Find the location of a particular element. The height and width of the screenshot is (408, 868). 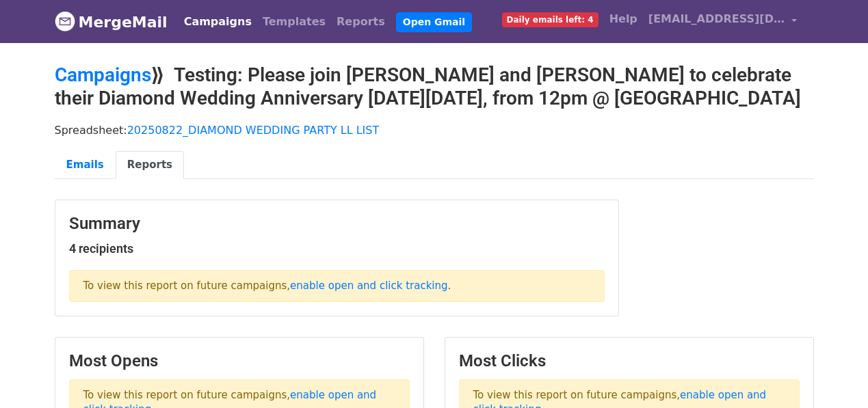

a: 20250822_DIAMOND WEDDING PARTY LL LIST is located at coordinates (253, 130).